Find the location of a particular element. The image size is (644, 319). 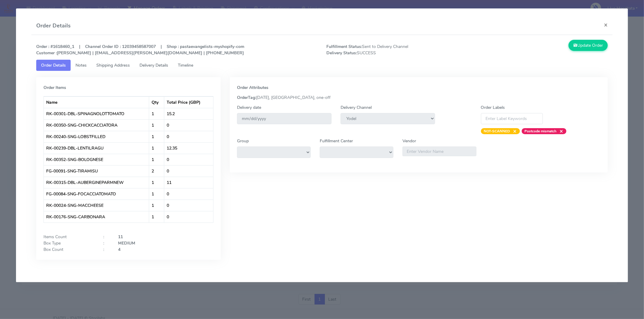

td: RK-00024-SNG-MACCHEESE is located at coordinates (96, 205).